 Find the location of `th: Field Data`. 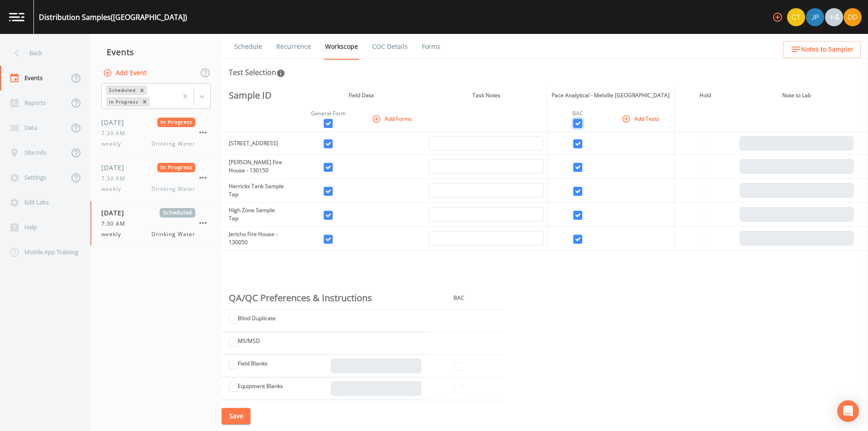

th: Field Data is located at coordinates (361, 95).